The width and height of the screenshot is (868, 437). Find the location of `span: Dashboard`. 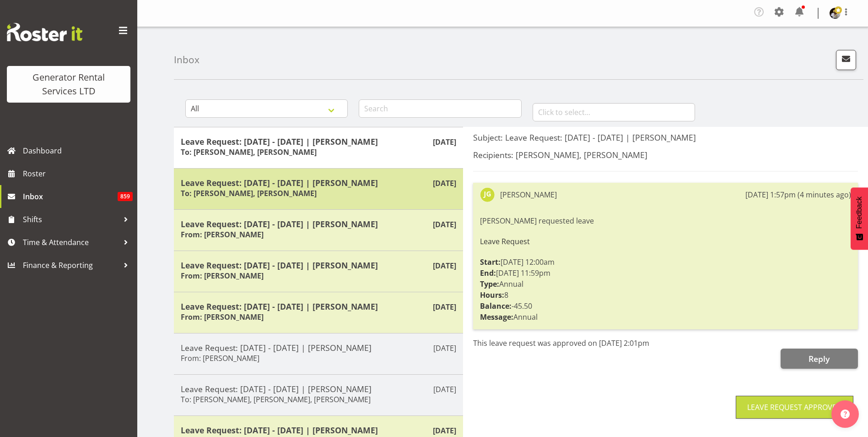

span: Dashboard is located at coordinates (78, 151).